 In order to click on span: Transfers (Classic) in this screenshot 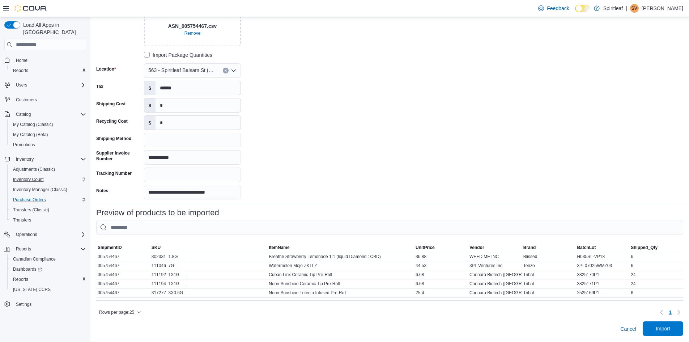, I will do `click(31, 210)`.